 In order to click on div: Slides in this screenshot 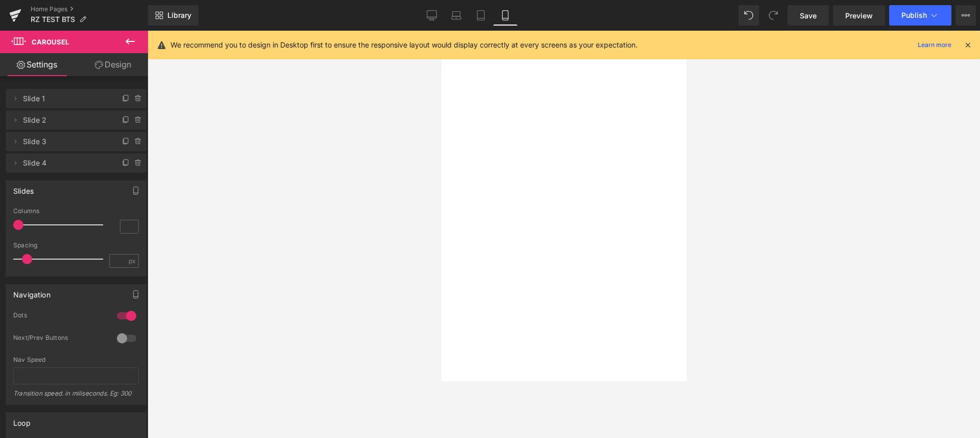, I will do `click(24, 188)`.